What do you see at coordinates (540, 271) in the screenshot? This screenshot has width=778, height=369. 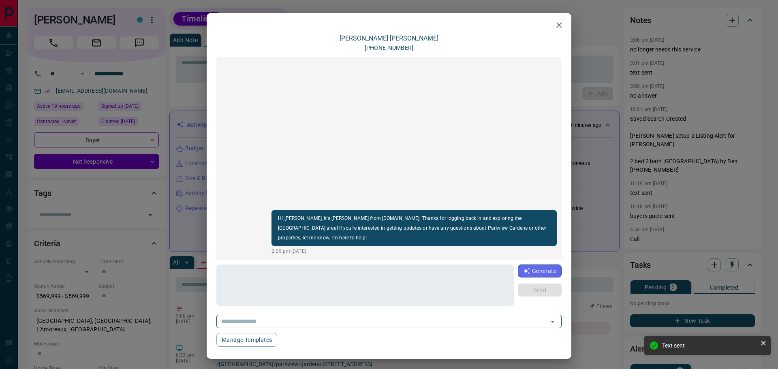 I see `button: Generate` at bounding box center [540, 271].